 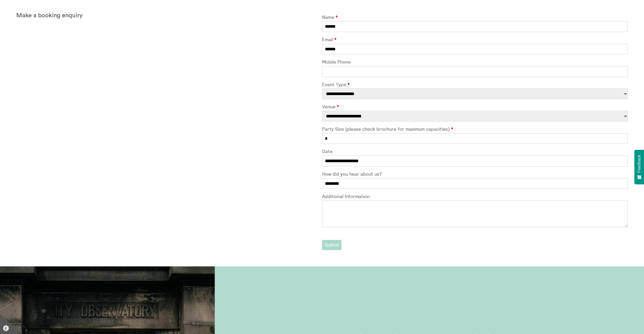 What do you see at coordinates (475, 85) in the screenshot?
I see `label: Event Type` at bounding box center [475, 85].